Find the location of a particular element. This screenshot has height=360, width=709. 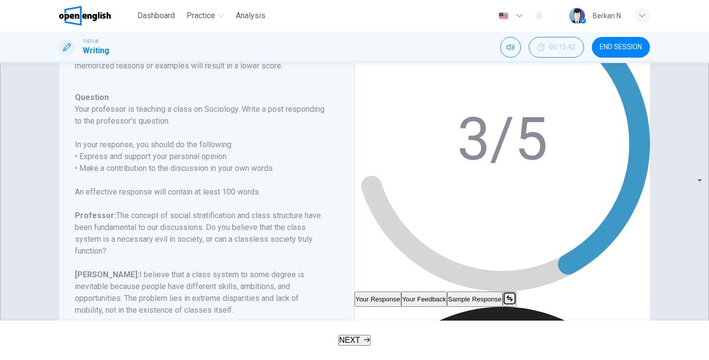

div: Berkan N. is located at coordinates (608, 16).